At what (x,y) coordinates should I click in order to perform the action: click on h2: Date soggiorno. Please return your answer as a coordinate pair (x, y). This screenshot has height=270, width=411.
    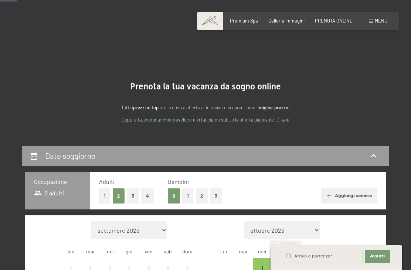
    Looking at the image, I should click on (70, 156).